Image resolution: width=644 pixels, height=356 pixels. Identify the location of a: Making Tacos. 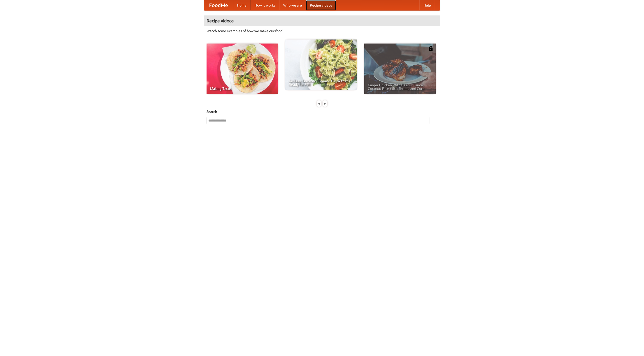
(242, 69).